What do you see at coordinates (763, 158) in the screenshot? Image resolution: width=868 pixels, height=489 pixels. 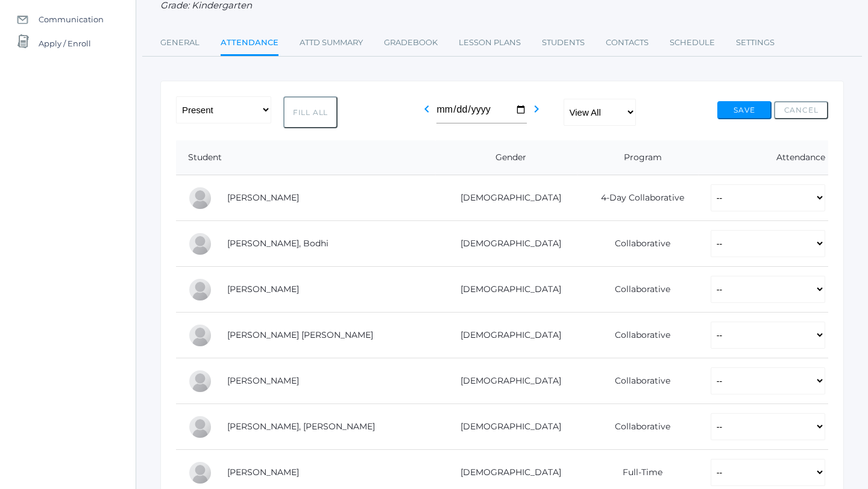 I see `th: Attendance` at bounding box center [763, 158].